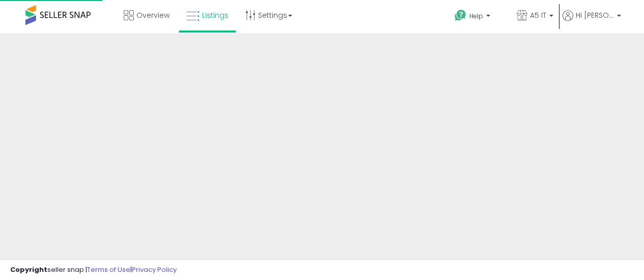 The image size is (644, 280). Describe the element at coordinates (153, 15) in the screenshot. I see `span: Overview` at that location.